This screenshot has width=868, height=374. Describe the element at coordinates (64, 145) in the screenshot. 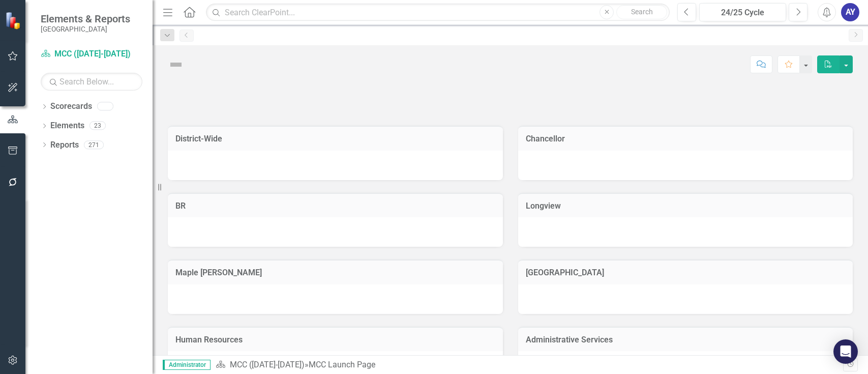

I see `a: Reports` at that location.